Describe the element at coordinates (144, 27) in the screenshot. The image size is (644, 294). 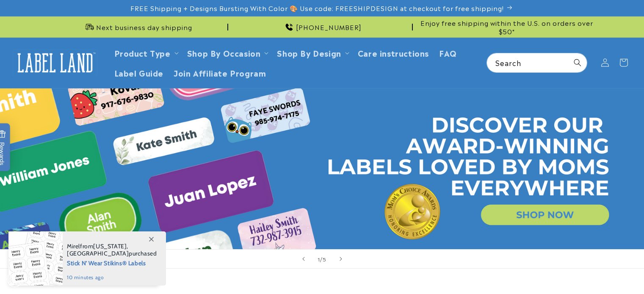
I see `span: Next business day shipping` at that location.